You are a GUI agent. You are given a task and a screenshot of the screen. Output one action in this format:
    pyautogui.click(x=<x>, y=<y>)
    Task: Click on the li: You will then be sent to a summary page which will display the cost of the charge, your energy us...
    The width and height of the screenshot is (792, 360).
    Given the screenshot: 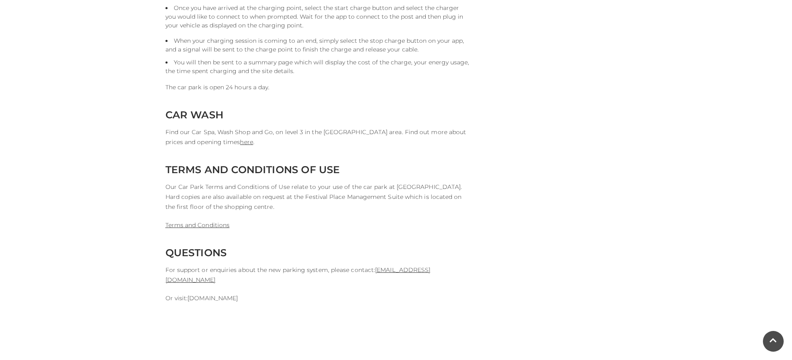 What is the action you would take?
    pyautogui.click(x=317, y=67)
    